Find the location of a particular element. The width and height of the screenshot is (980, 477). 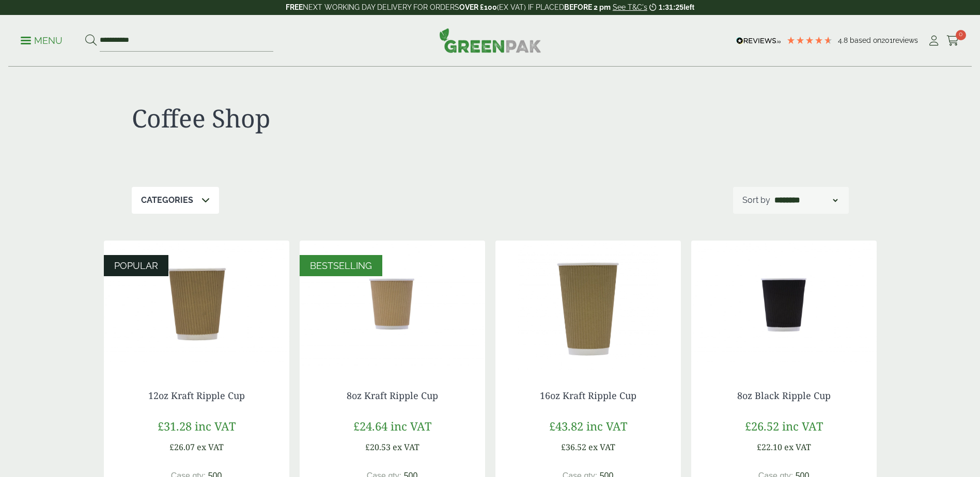

a: Menu is located at coordinates (42, 40).